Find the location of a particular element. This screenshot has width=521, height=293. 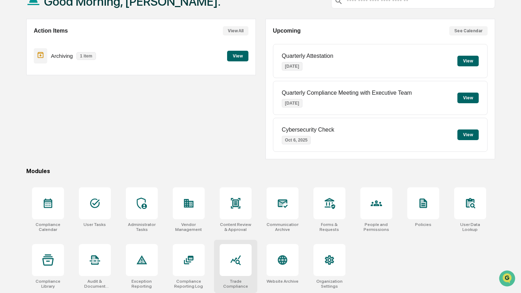

p: Archiving is located at coordinates (62, 56).